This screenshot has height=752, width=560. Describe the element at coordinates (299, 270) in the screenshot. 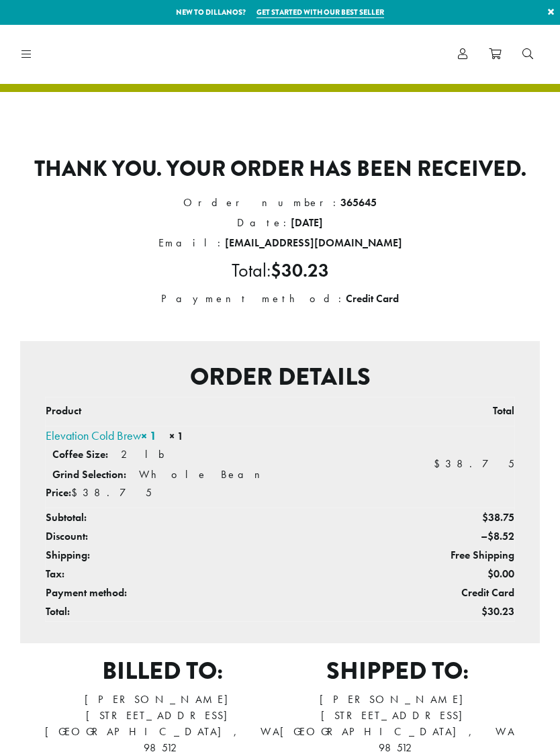

I see `bdi: 30.23` at that location.